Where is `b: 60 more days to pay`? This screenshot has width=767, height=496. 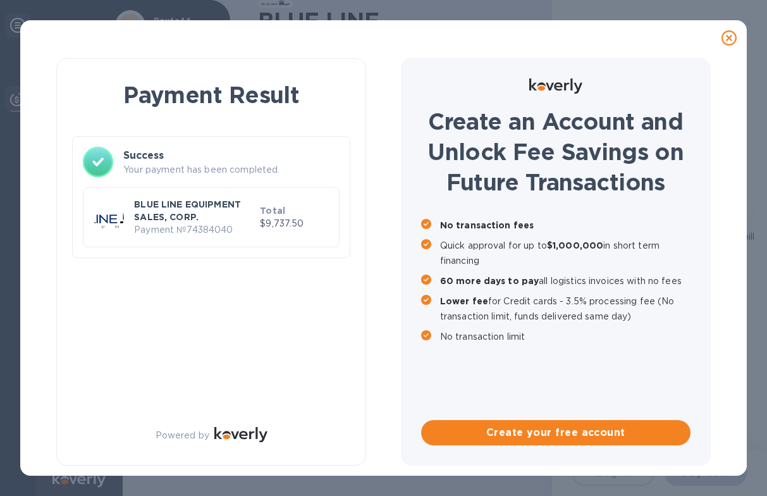 b: 60 more days to pay is located at coordinates (489, 281).